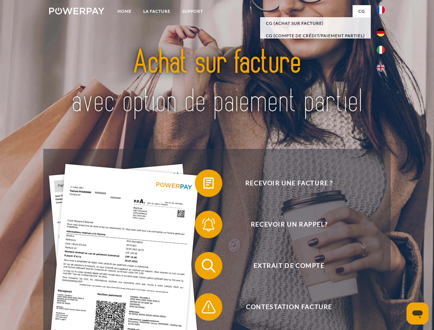  What do you see at coordinates (381, 50) in the screenshot?
I see `img: it` at bounding box center [381, 50].